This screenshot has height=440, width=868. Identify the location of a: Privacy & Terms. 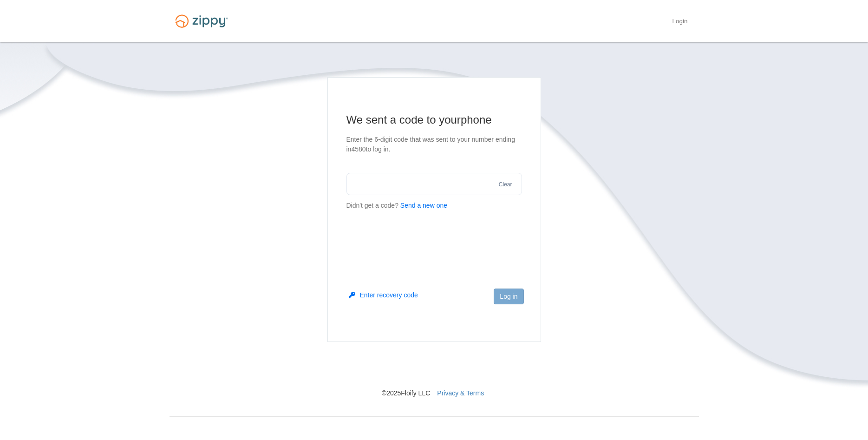
(460, 393).